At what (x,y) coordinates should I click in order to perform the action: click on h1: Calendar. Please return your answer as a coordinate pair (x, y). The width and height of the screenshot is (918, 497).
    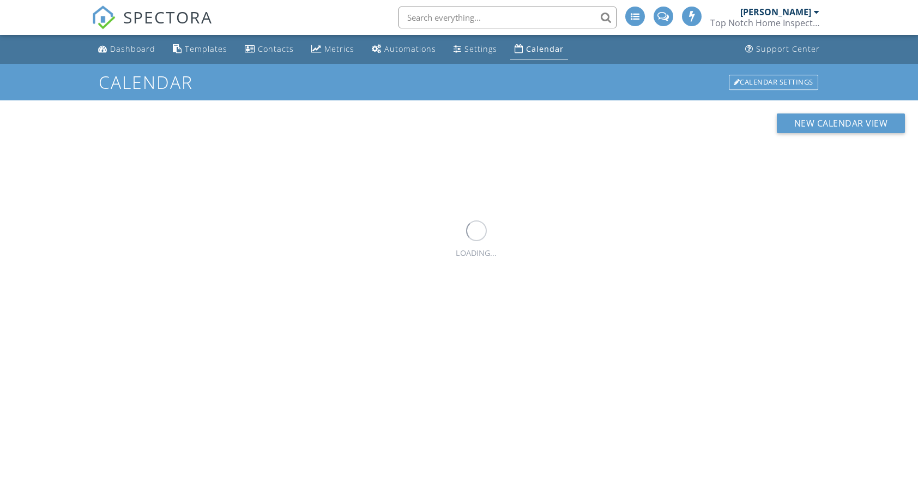
    Looking at the image, I should click on (459, 82).